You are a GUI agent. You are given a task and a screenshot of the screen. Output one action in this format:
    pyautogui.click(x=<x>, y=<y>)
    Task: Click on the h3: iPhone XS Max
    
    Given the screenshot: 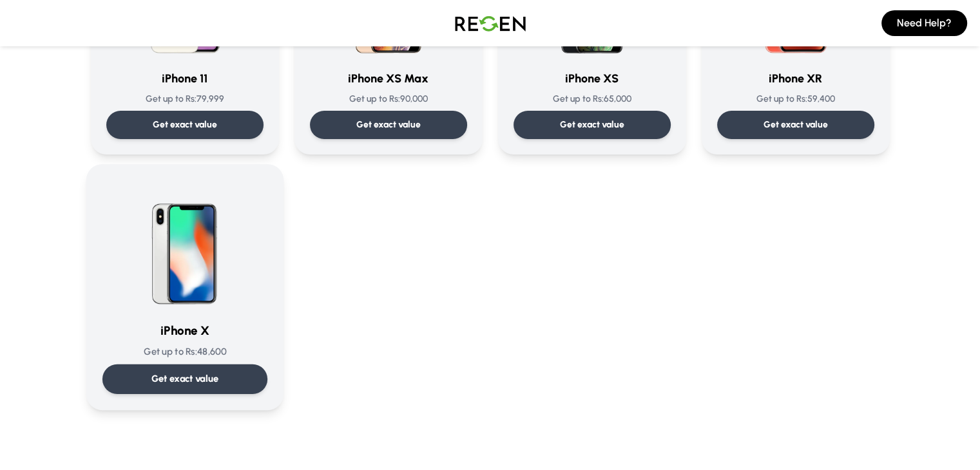 What is the action you would take?
    pyautogui.click(x=388, y=78)
    